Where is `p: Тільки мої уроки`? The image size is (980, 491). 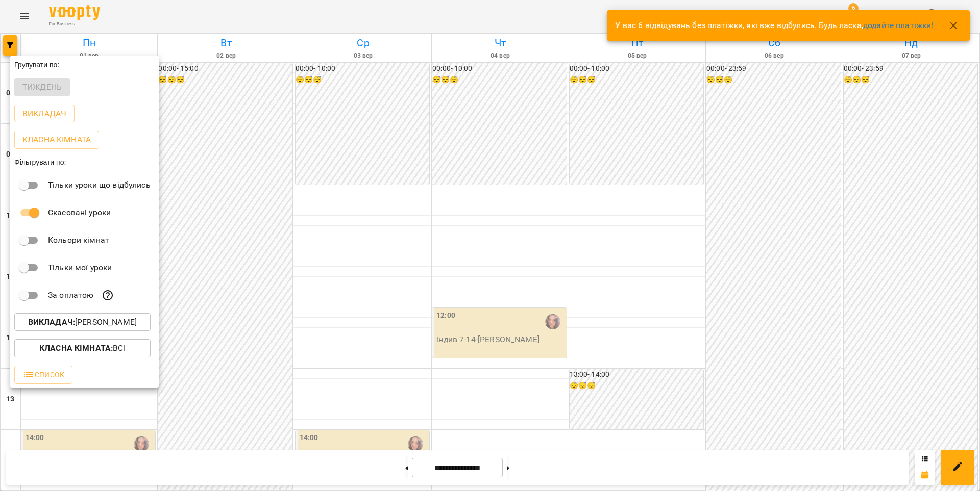 p: Тільки мої уроки is located at coordinates (80, 268).